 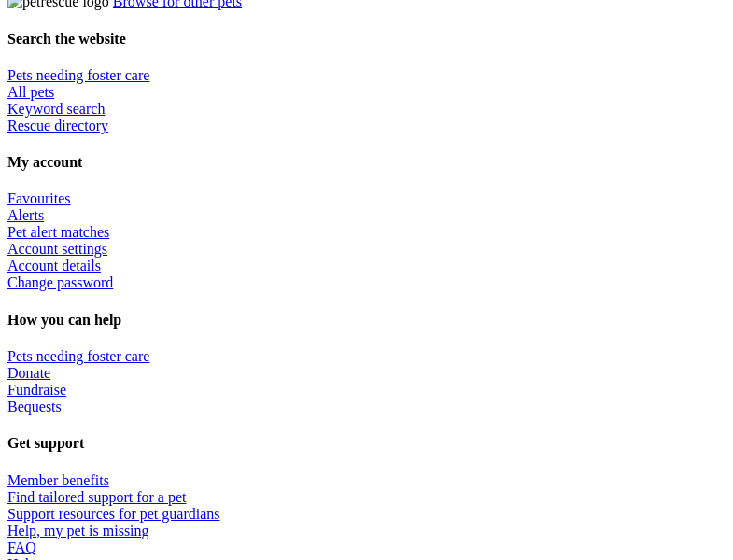 What do you see at coordinates (97, 496) in the screenshot?
I see `a: Find tailored support for a pet` at bounding box center [97, 496].